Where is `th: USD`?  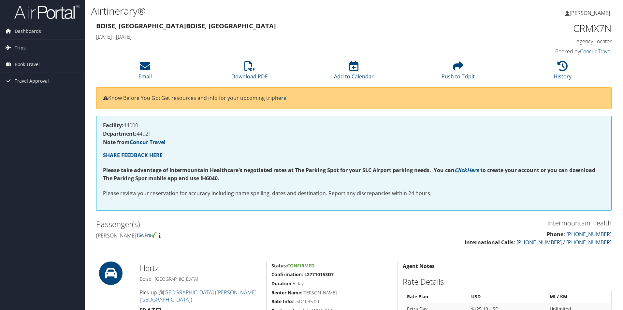 th: USD is located at coordinates (506, 297).